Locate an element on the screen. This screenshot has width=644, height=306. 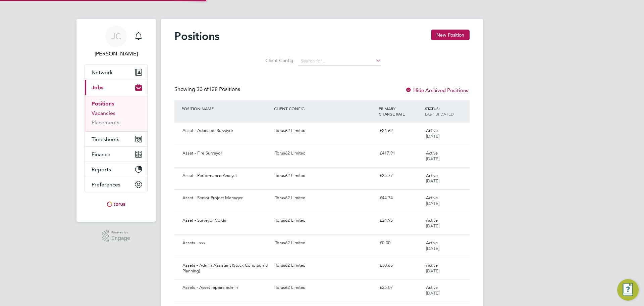
div: CLIENT CONFIG is located at coordinates (324, 109).